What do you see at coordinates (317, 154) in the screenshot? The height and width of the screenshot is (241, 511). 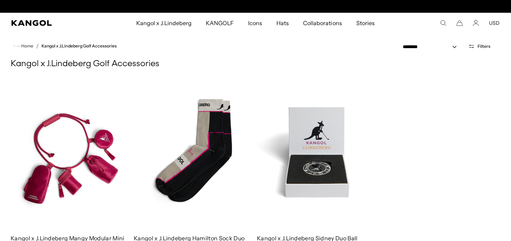 I see `img: Kangol x J.Lindeberg Sidney Duo Ball Marker` at bounding box center [317, 154].